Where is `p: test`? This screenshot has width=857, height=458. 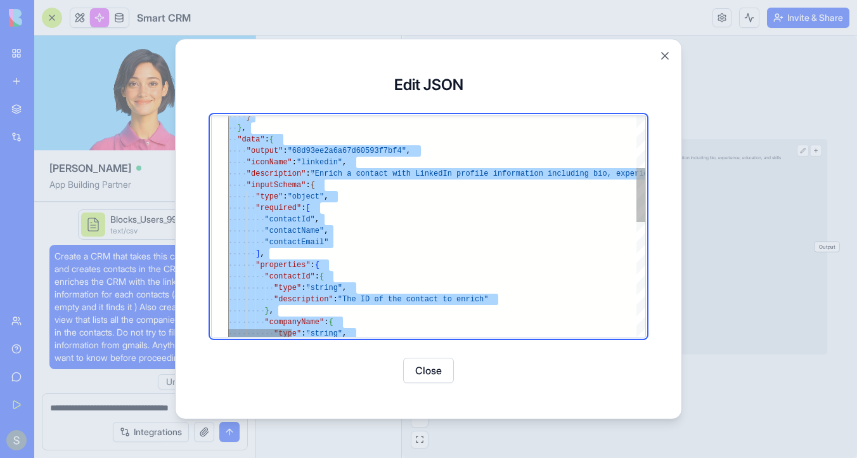
p: test is located at coordinates (127, 335).